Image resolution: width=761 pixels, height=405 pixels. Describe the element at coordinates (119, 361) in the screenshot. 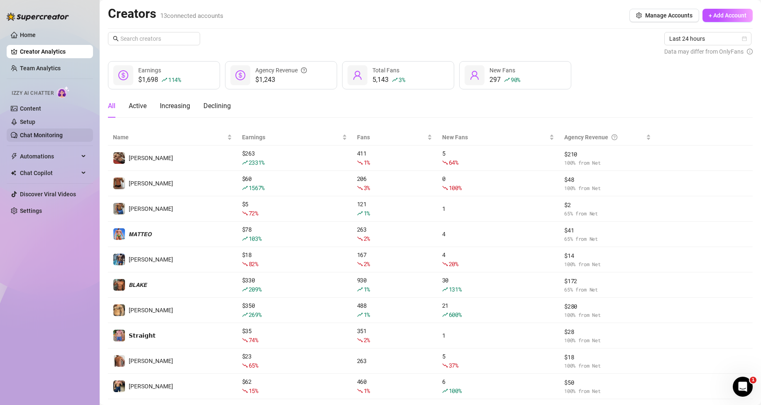

I see `img: Nathan` at that location.